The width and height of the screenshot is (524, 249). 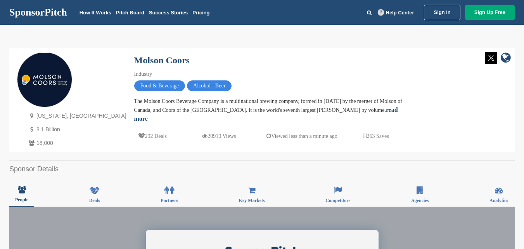 What do you see at coordinates (490, 12) in the screenshot?
I see `a: Sign Up Free` at bounding box center [490, 12].